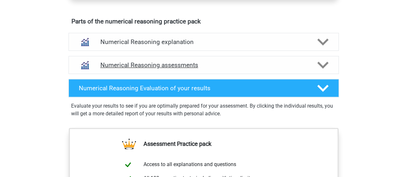 The image size is (407, 177). What do you see at coordinates (203, 42) in the screenshot?
I see `h4: Numerical Reasoning explanation` at bounding box center [203, 42].